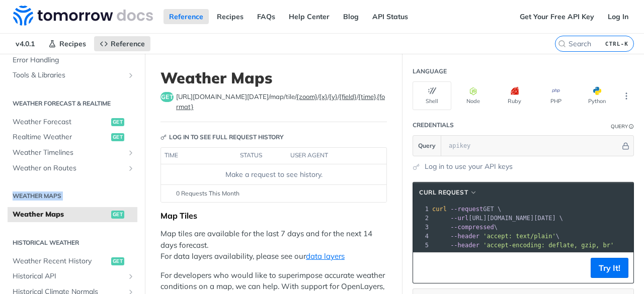  I want to click on span: Realtime Weather, so click(61, 138).